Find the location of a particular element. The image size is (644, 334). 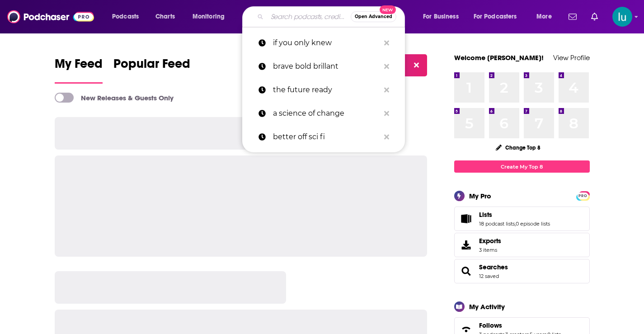

img: User Profile is located at coordinates (622, 17).